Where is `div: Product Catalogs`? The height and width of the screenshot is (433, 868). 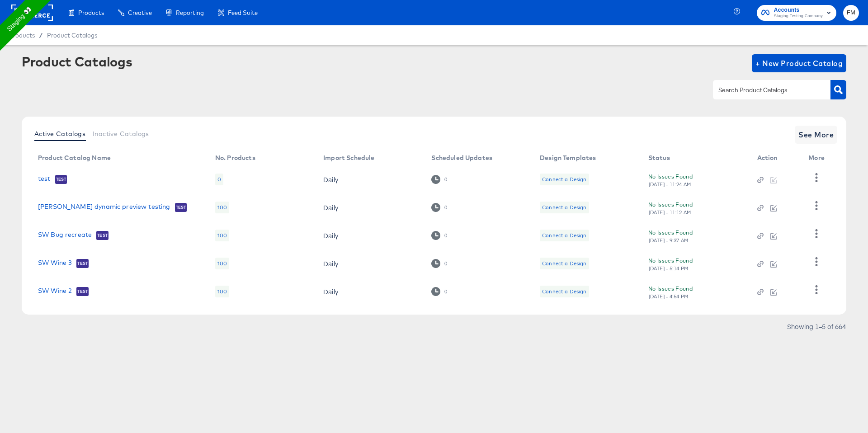 div: Product Catalogs is located at coordinates (77, 61).